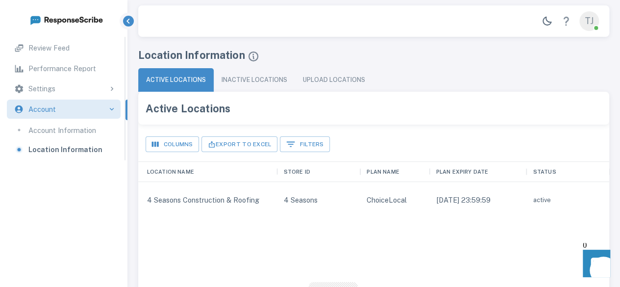 The image size is (620, 287). Describe the element at coordinates (63, 109) in the screenshot. I see `div: Account` at that location.